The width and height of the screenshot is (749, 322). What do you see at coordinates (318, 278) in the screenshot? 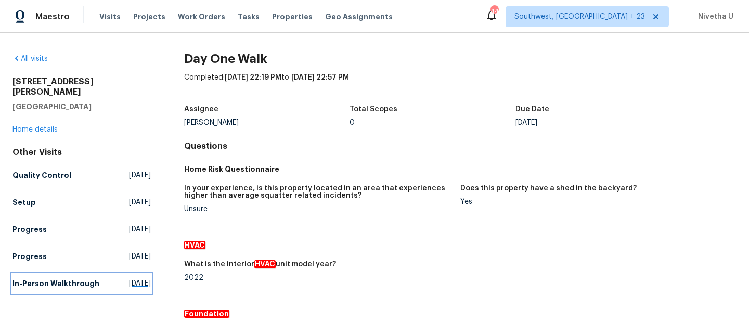
I see `div: 2022` at bounding box center [318, 278].